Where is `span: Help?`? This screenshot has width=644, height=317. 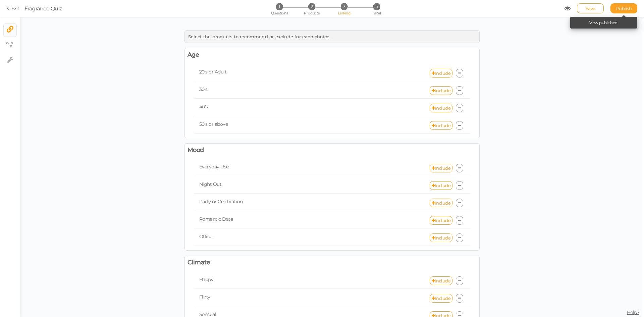
span: Help? is located at coordinates (634, 312).